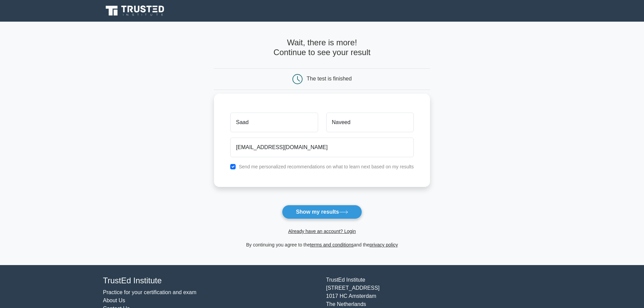 This screenshot has width=644, height=308. Describe the element at coordinates (322, 47) in the screenshot. I see `h4: Wait, there is more! Continue to see your result` at that location.